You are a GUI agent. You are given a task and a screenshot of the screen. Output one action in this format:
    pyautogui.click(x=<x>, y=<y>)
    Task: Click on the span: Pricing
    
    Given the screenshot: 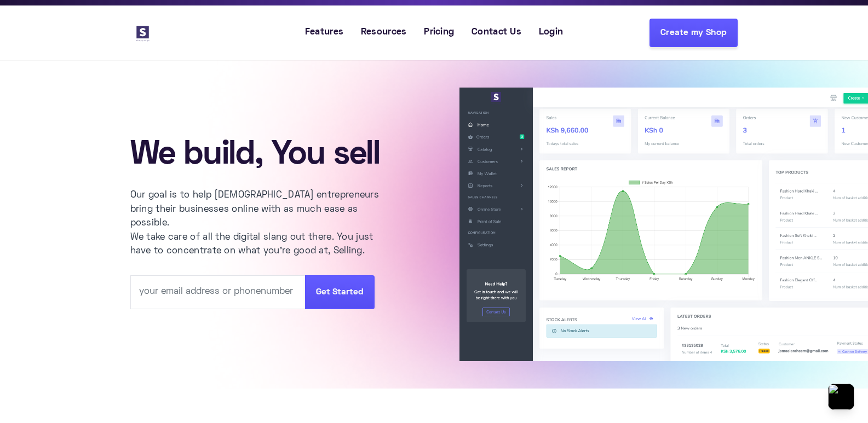 What is the action you would take?
    pyautogui.click(x=438, y=33)
    